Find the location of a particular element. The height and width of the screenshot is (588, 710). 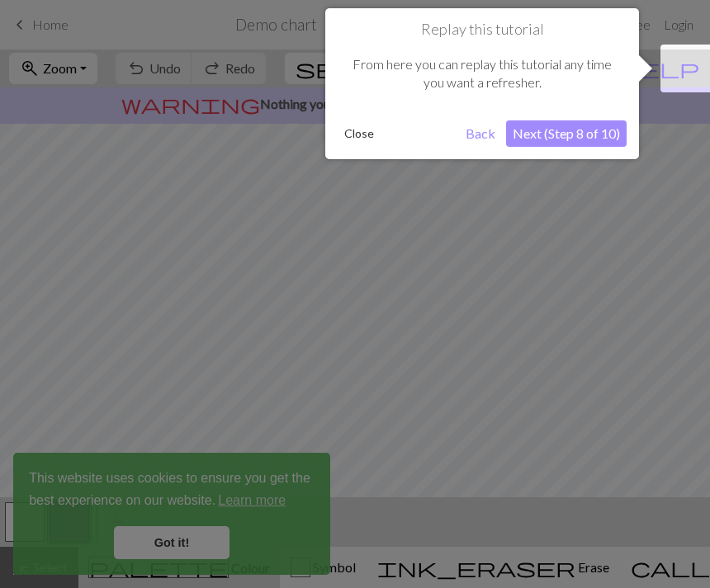

div: Replay this tutorial is located at coordinates (482, 84).